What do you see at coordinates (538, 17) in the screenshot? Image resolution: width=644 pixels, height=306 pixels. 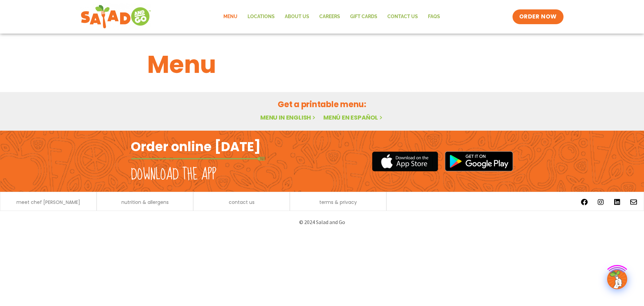 I see `span: ORDER NOW` at bounding box center [538, 17].